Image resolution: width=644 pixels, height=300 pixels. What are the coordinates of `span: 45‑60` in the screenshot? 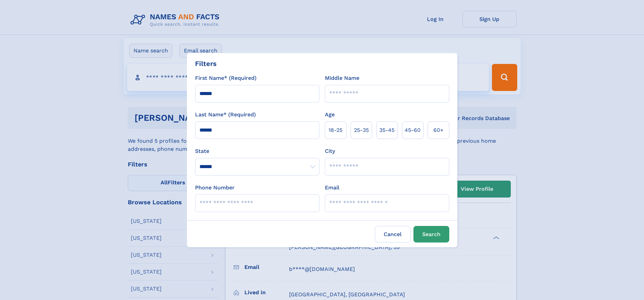 It's located at (412, 130).